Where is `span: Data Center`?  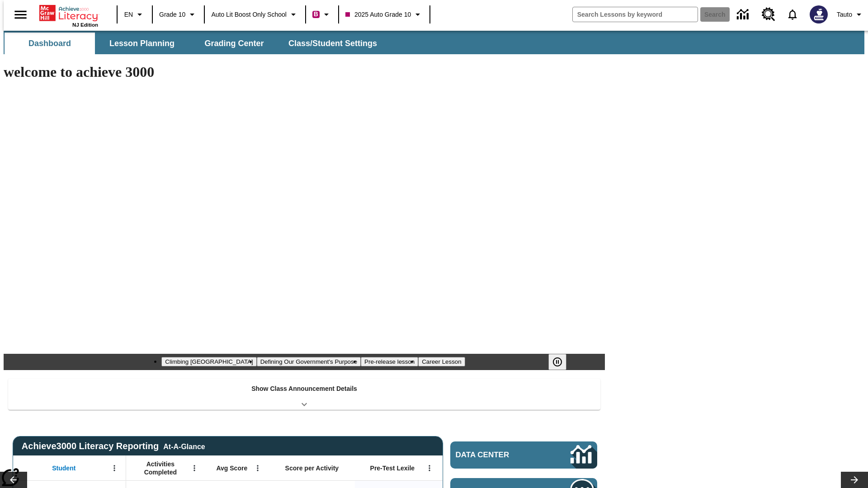 span: Data Center is located at coordinates (498, 455).